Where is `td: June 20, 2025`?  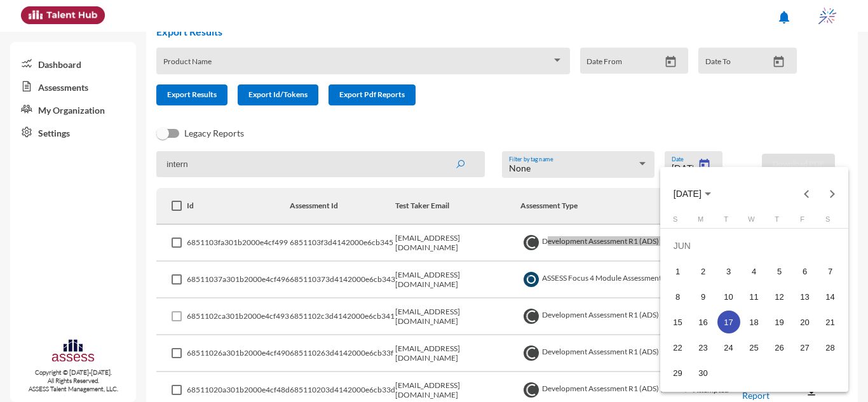 td: June 20, 2025 is located at coordinates (806, 322).